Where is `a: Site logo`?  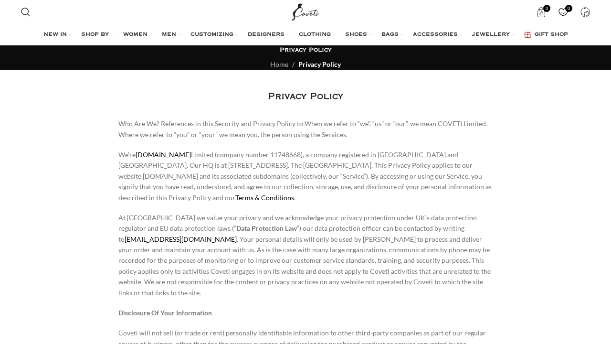
a: Site logo is located at coordinates (305, 11).